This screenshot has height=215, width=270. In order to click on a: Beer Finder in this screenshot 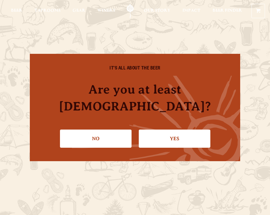, I will do `click(227, 11)`.